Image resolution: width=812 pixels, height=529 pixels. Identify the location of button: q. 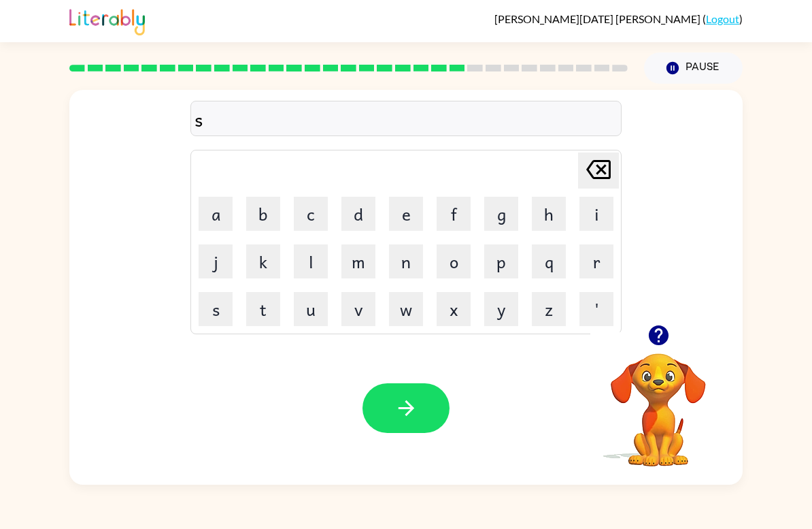
(549, 262).